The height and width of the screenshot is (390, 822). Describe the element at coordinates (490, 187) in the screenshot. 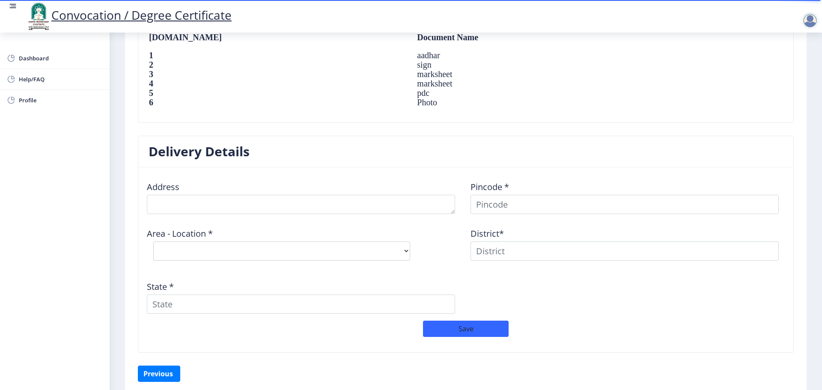

I see `label: Pincode *` at that location.